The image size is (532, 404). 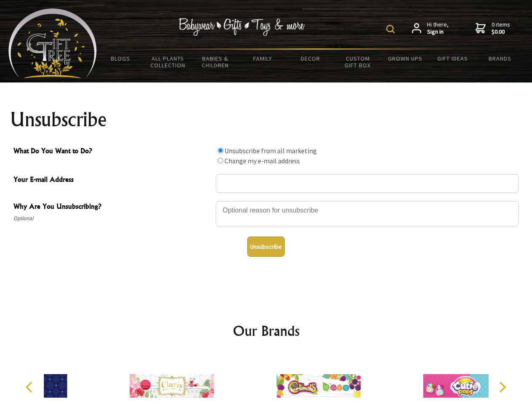 What do you see at coordinates (266, 120) in the screenshot?
I see `h1: Unsubscribe` at bounding box center [266, 120].